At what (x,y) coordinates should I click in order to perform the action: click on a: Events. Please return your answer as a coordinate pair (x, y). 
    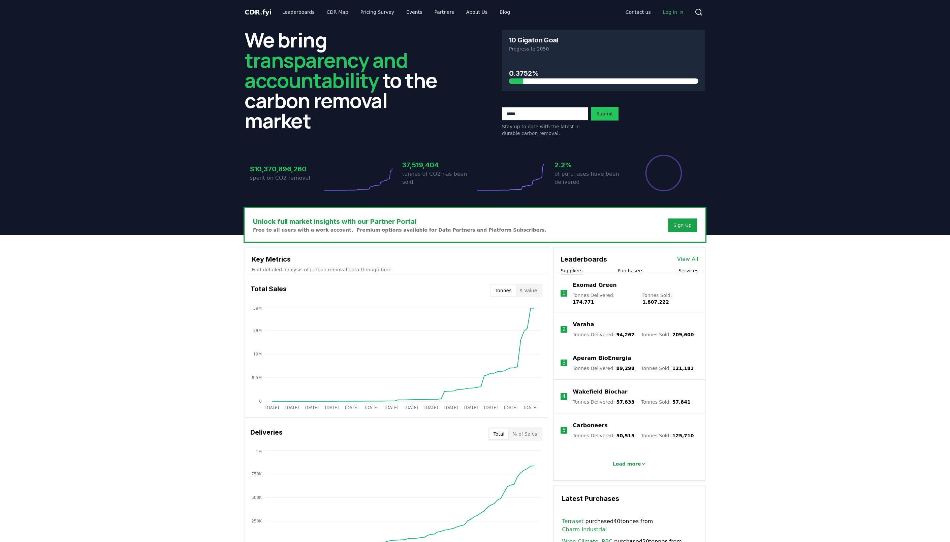
    Looking at the image, I should click on (414, 12).